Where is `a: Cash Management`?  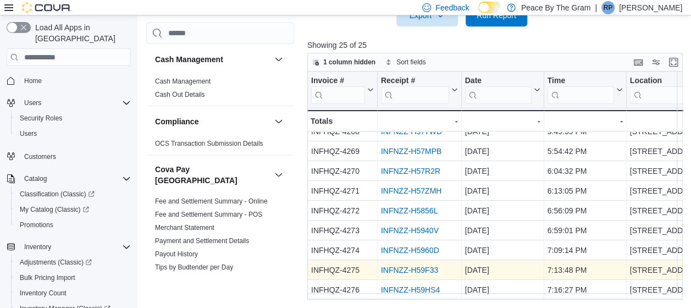 a: Cash Management is located at coordinates (183, 81).